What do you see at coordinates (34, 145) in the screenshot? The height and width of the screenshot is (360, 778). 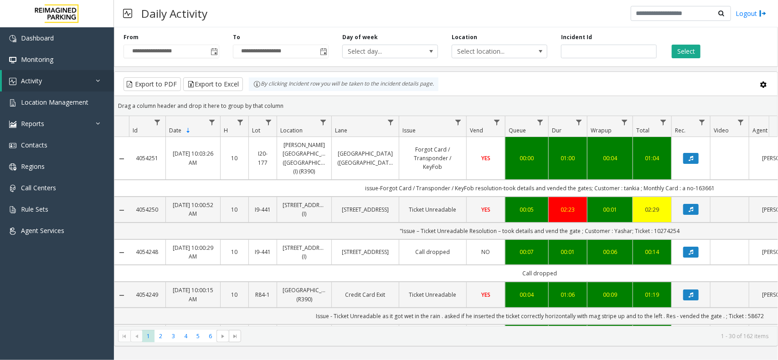 I see `span: Contacts` at bounding box center [34, 145].